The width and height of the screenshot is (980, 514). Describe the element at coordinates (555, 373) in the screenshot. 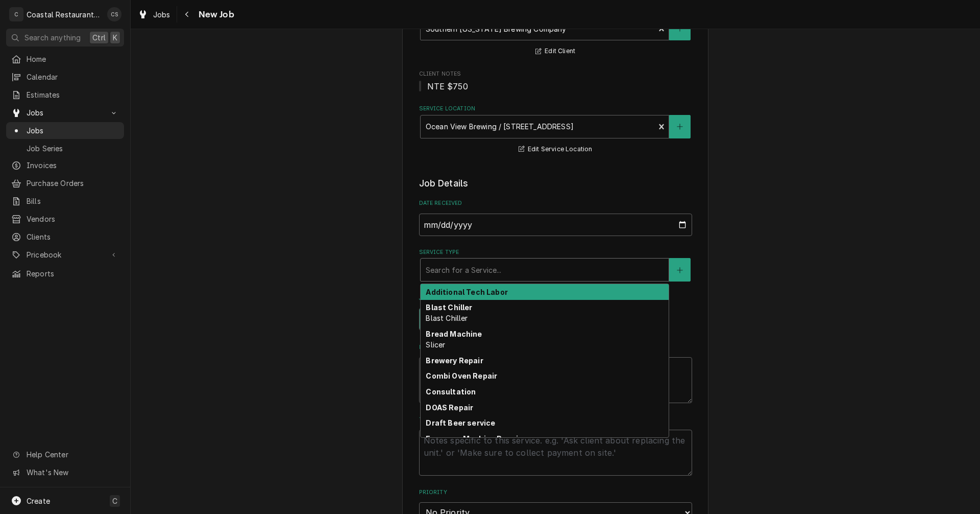

I see `div: Reason For Call` at that location.